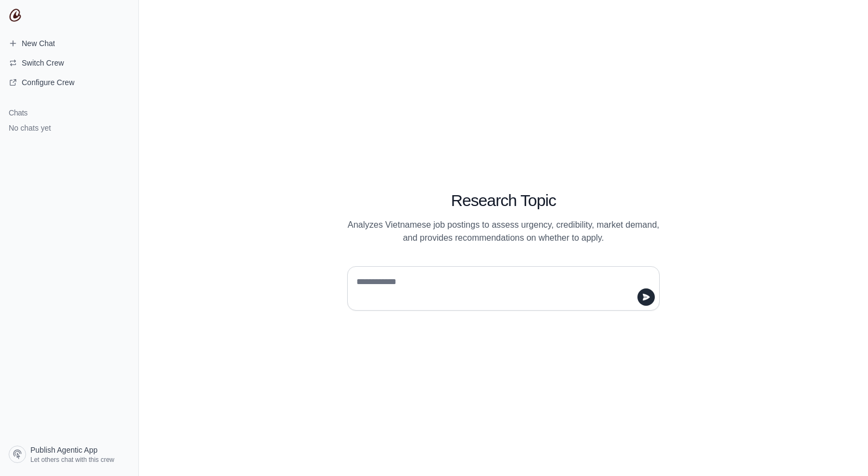 The image size is (868, 476). Describe the element at coordinates (43, 63) in the screenshot. I see `span: Switch Crew` at that location.